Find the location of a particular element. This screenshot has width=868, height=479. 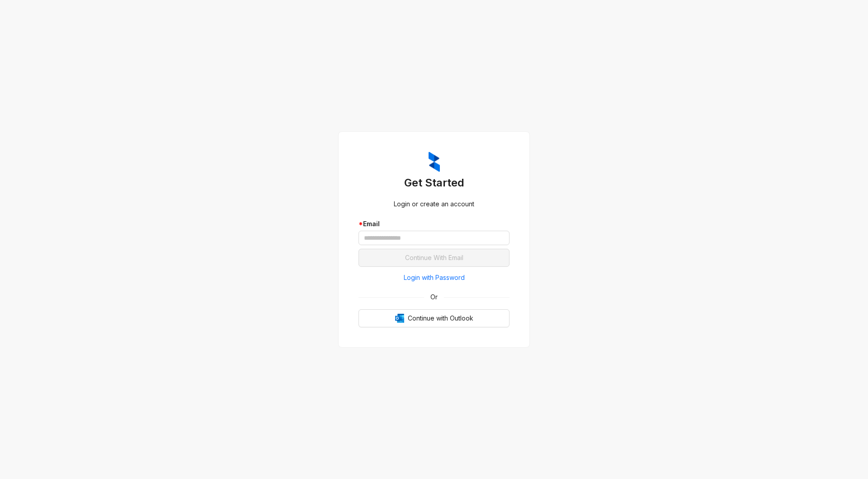

button: Login with Password is located at coordinates (434, 278).